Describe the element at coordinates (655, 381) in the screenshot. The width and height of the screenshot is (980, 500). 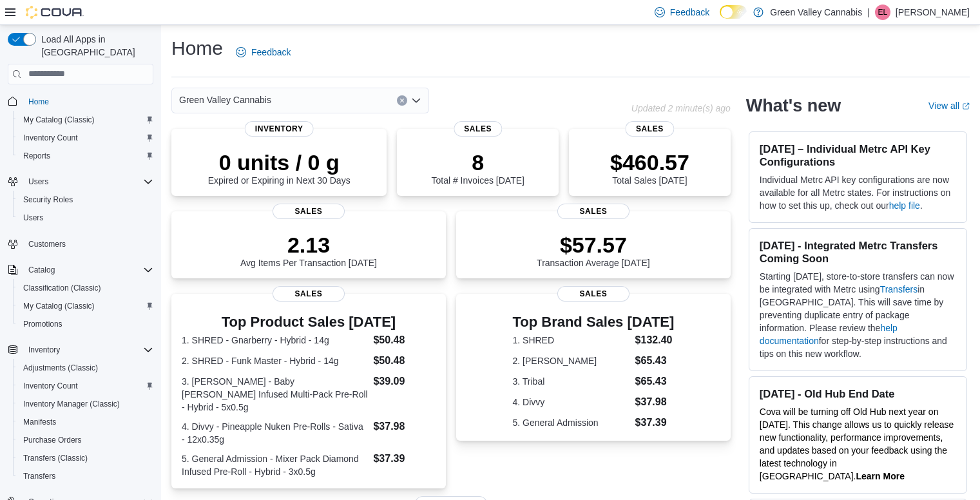
I see `dd: $65.43` at that location.